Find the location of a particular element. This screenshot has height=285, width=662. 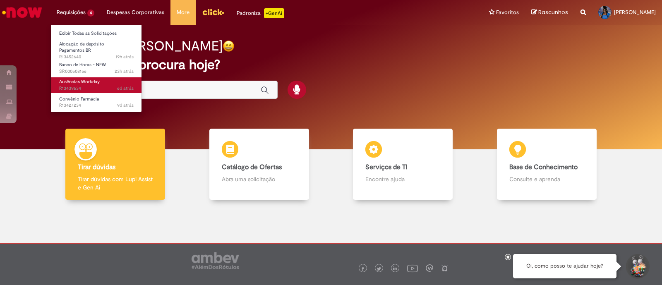

img: logo_footer_linkedin.png is located at coordinates (395, 269).